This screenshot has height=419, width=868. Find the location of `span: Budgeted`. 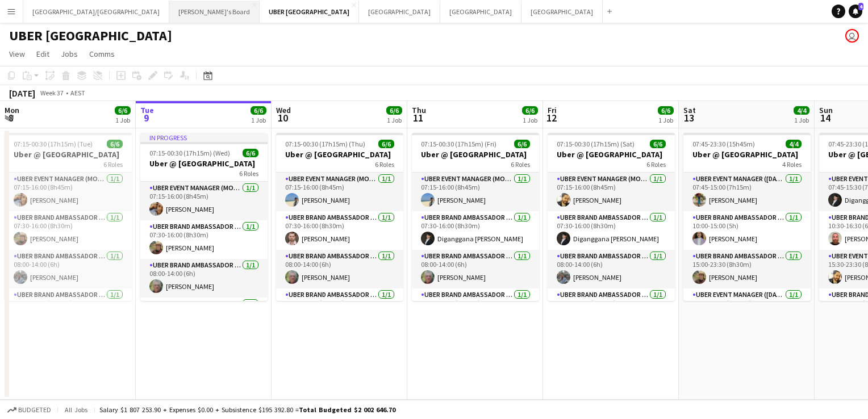

span: Budgeted is located at coordinates (34, 410).